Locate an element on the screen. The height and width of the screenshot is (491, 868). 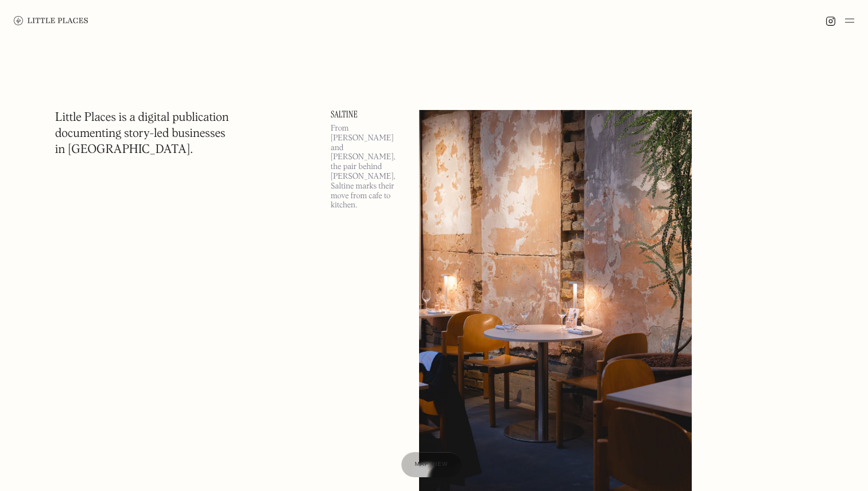
span: Map view is located at coordinates (431, 465).